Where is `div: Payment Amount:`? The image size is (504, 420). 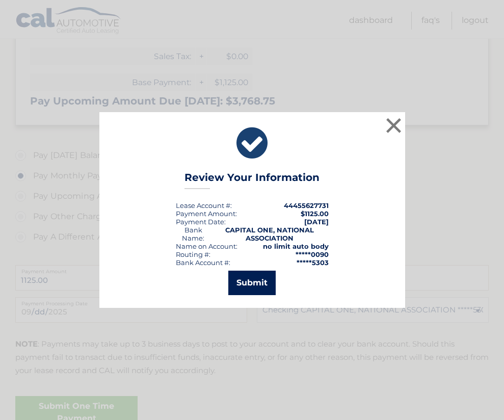 div: Payment Amount: is located at coordinates (207, 213).